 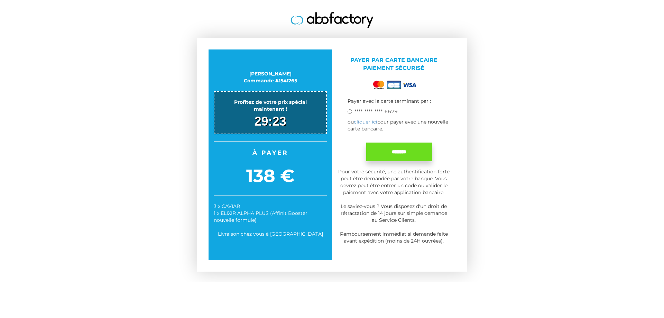 I want to click on img: cb.png, so click(x=394, y=85).